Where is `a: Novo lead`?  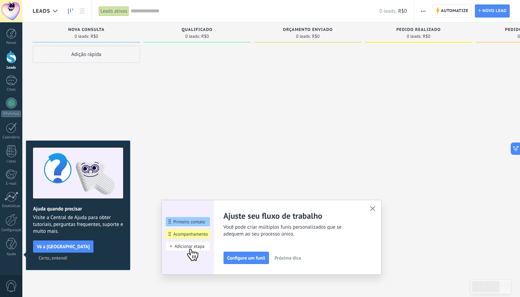 a: Novo lead is located at coordinates (492, 11).